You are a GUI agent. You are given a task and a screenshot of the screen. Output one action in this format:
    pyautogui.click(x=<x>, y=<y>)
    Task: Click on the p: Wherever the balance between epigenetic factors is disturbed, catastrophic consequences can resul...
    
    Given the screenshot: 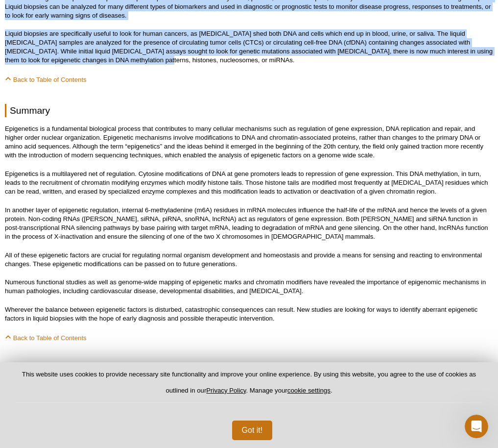 What is the action you would take?
    pyautogui.click(x=249, y=314)
    